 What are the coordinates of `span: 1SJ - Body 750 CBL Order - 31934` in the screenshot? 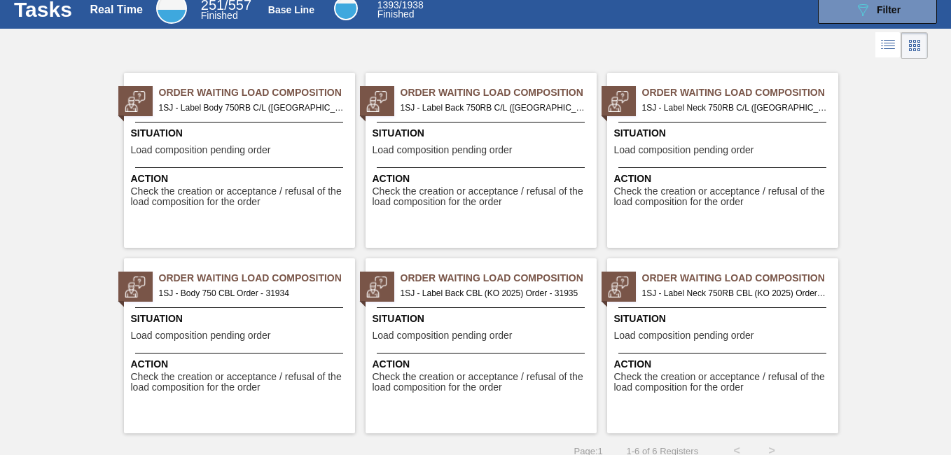 It's located at (251, 293).